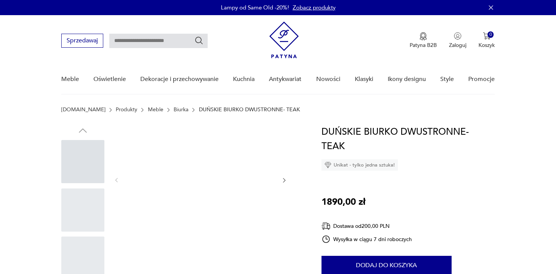  What do you see at coordinates (200, 180) in the screenshot?
I see `img: Zdjęcie produktu DUŃSKIE BIURKO DWUSTRONNE- TEAK` at bounding box center [200, 180].